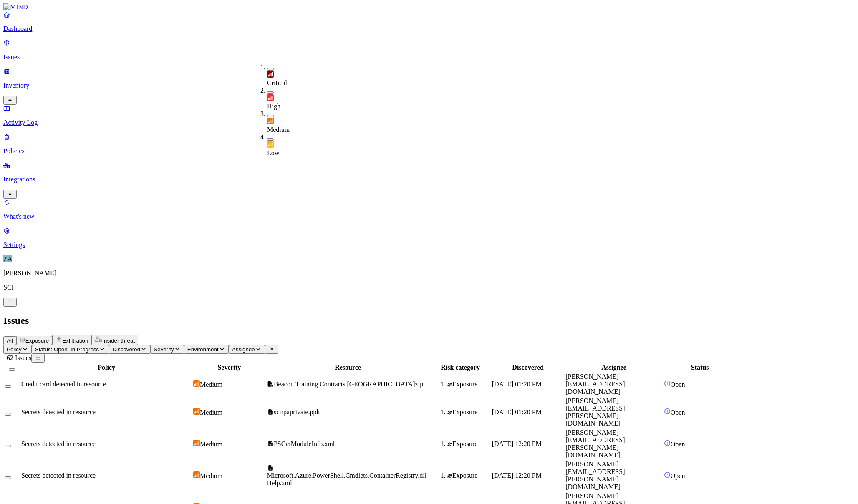  Describe the element at coordinates (429, 179) in the screenshot. I see `p: Integrations` at that location.